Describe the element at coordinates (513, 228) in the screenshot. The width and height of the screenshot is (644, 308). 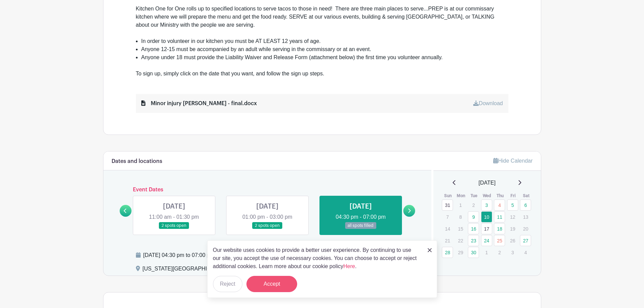
I see `p: 19` at that location.